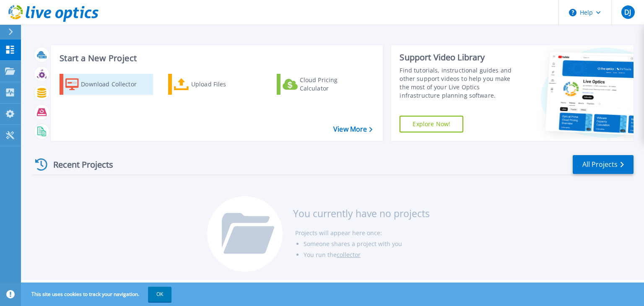 This screenshot has width=644, height=306. Describe the element at coordinates (106, 84) in the screenshot. I see `a: Download Collector` at that location.